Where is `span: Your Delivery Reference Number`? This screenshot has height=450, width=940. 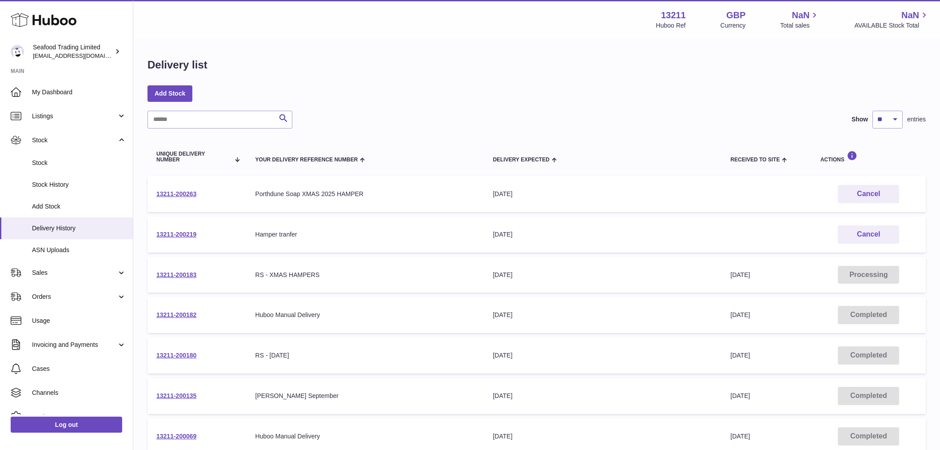 span: Your Delivery Reference Number is located at coordinates (307, 160).